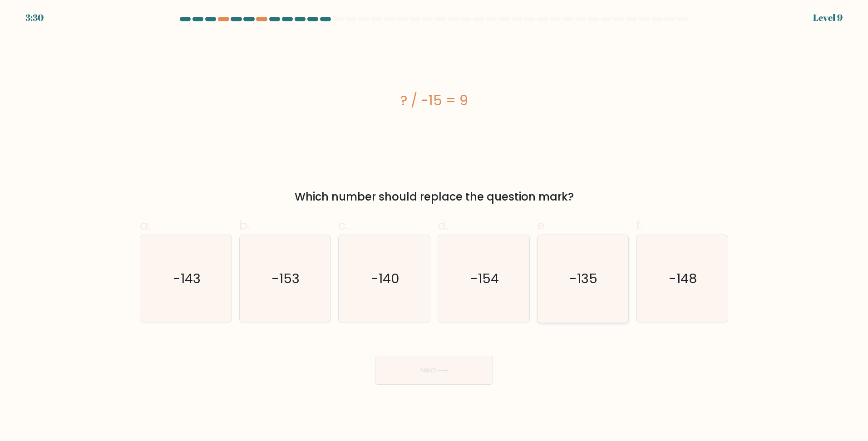 This screenshot has width=868, height=441. What do you see at coordinates (186, 278) in the screenshot?
I see `text: -143` at bounding box center [186, 278].